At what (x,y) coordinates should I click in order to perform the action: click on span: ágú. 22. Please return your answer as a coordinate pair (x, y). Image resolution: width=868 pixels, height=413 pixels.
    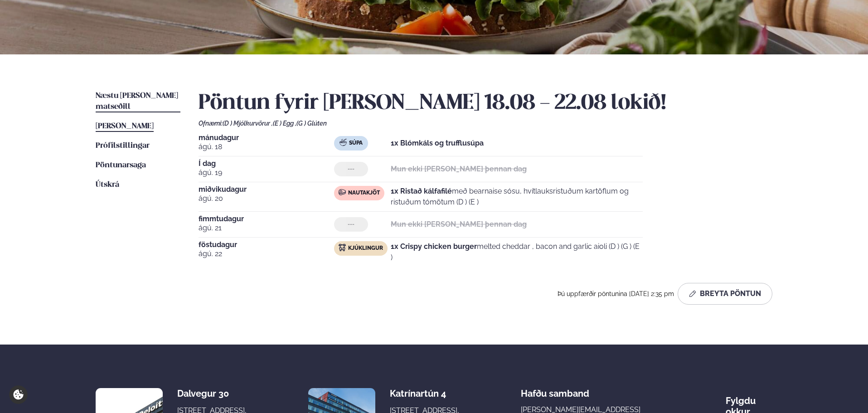
    Looking at the image, I should click on (266, 254).